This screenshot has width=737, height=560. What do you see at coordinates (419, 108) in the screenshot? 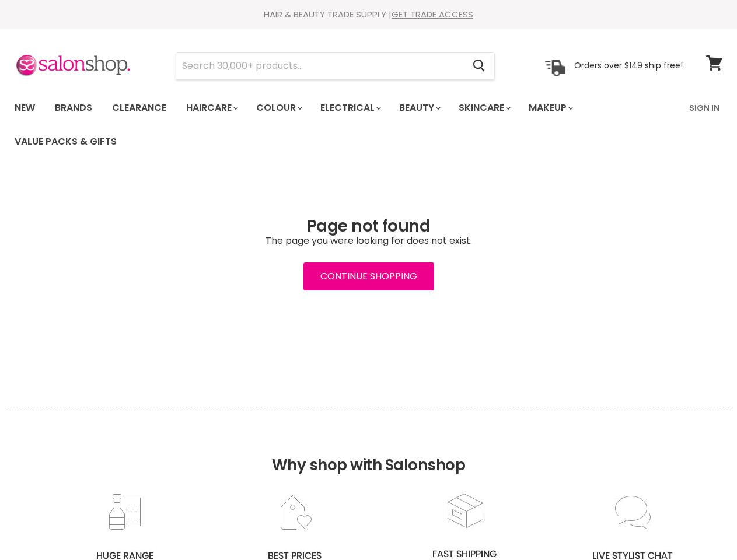
I see `a: Beauty` at bounding box center [419, 108].